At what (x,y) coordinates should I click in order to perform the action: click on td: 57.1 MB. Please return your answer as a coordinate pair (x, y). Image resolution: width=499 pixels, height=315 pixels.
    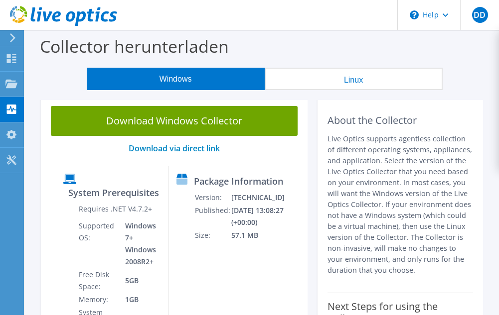
    Looking at the image, I should click on (258, 236).